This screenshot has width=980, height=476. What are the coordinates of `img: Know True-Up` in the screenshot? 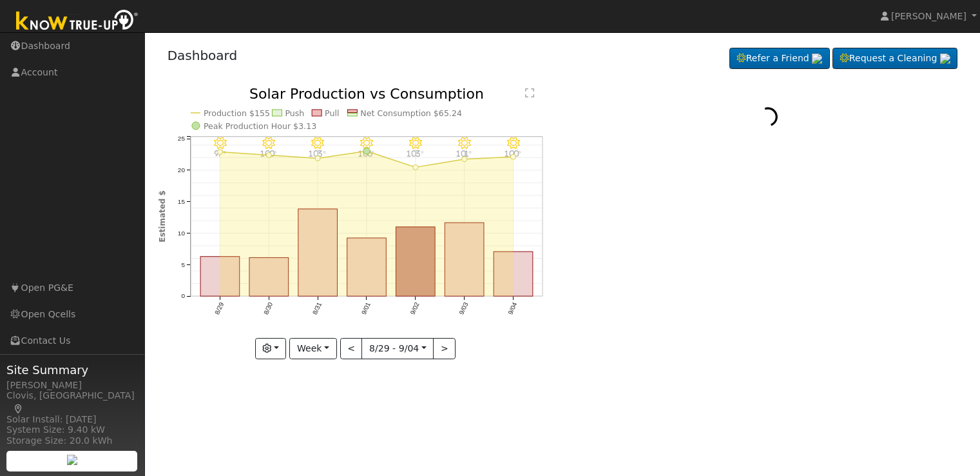 It's located at (77, 21).